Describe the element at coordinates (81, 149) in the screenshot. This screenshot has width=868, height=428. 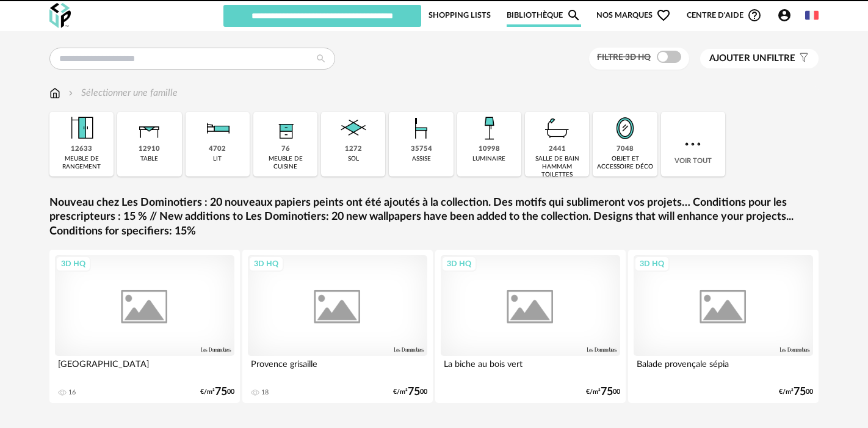
I see `div: 12633` at that location.